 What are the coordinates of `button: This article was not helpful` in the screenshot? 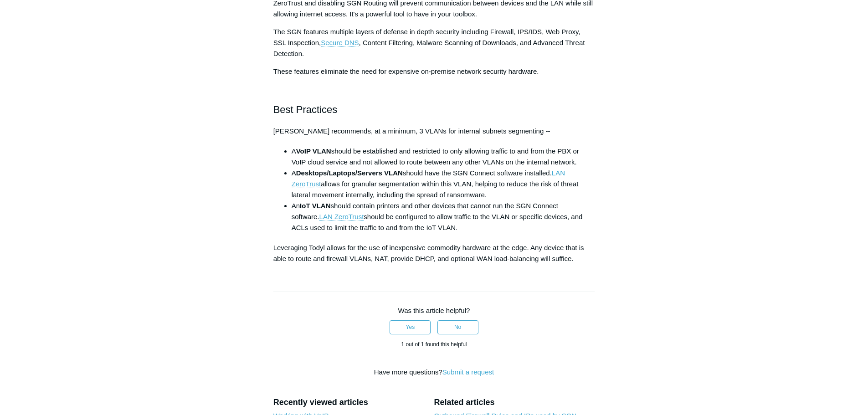 It's located at (458, 327).